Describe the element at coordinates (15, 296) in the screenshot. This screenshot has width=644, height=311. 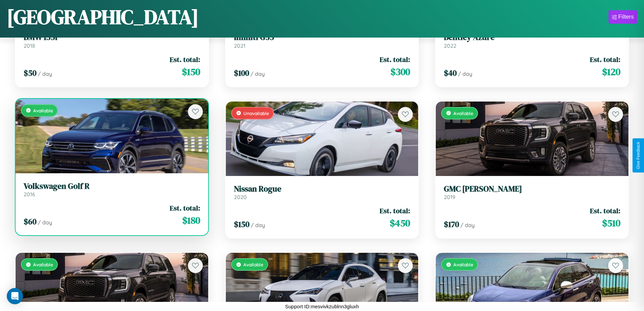
I see `div: Open Intercom Messenger` at that location.